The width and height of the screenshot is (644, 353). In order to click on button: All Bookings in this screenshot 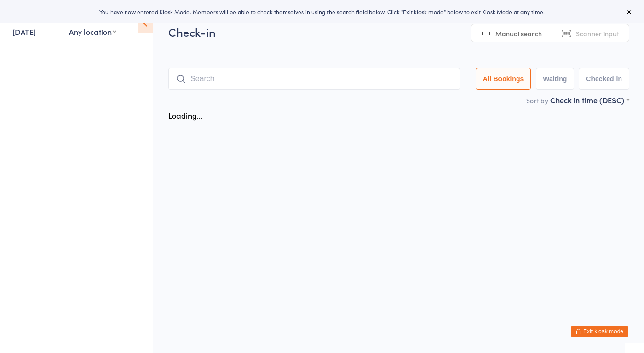, I will do `click(503, 79)`.